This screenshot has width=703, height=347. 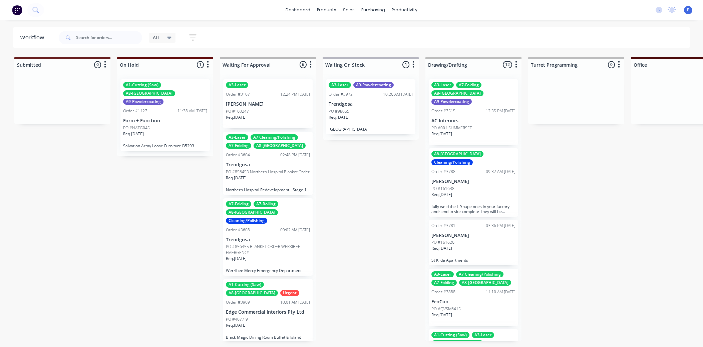 What do you see at coordinates (339, 111) in the screenshot?
I see `p: PO #98065` at bounding box center [339, 111].